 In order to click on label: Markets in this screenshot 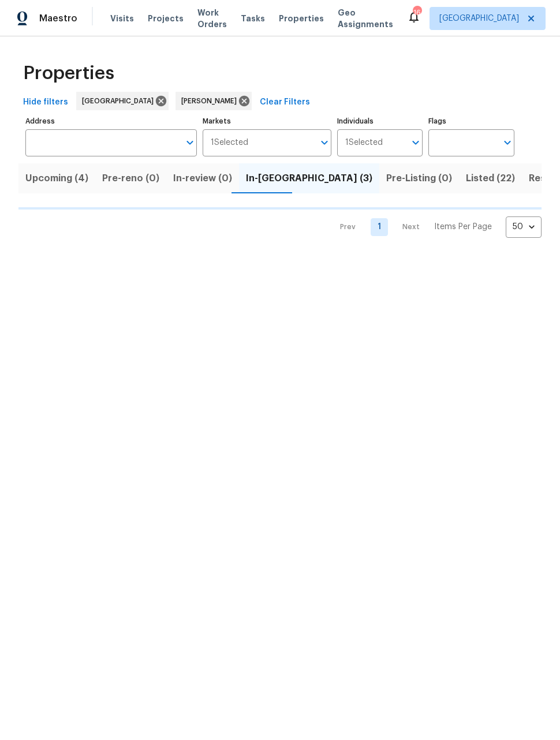, I will do `click(266, 121)`.